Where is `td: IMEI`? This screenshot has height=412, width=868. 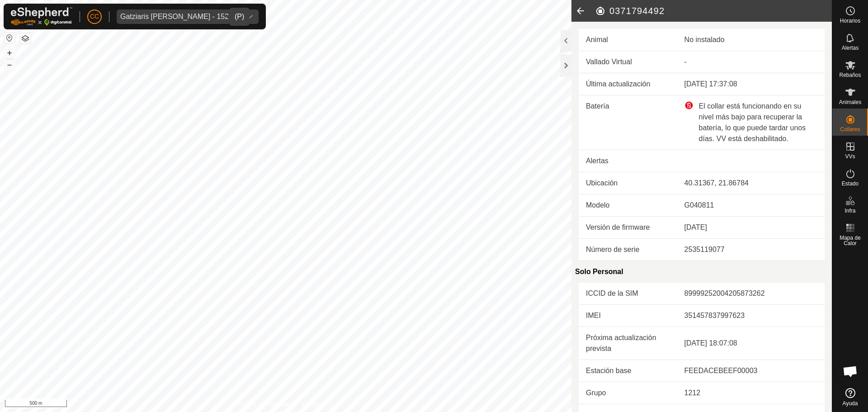
td: IMEI is located at coordinates (628, 316).